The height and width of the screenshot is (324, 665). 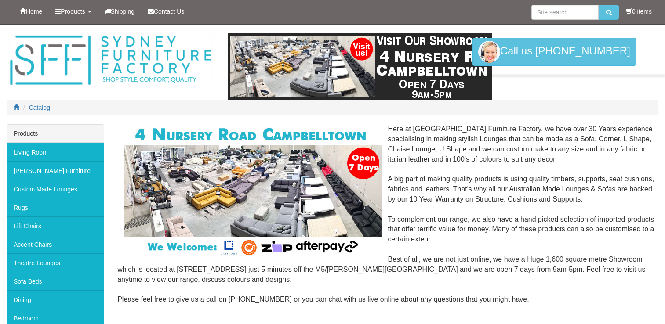 What do you see at coordinates (73, 11) in the screenshot?
I see `a: Products` at bounding box center [73, 11].